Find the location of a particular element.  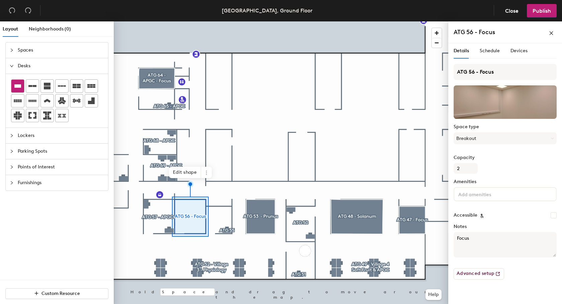

span: expanded is located at coordinates (12, 66).